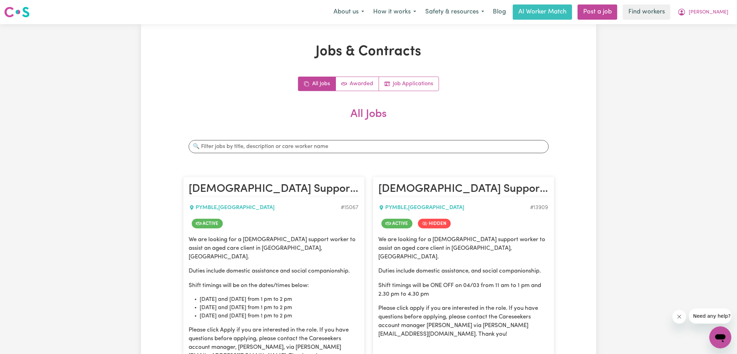 This screenshot has height=354, width=737. What do you see at coordinates (357, 84) in the screenshot?
I see `a: Active jobs` at bounding box center [357, 84].